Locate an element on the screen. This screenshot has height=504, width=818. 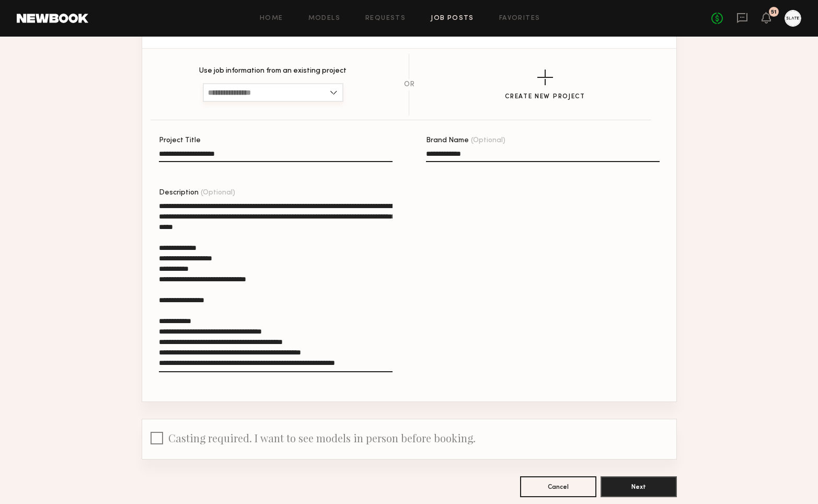
a: Cancel is located at coordinates (558, 487).